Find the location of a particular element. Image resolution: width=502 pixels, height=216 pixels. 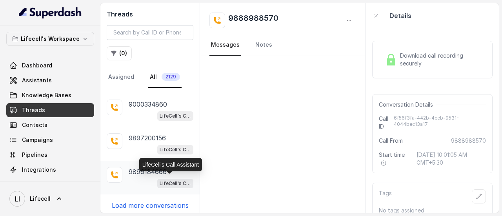

a: Pipelines is located at coordinates (50, 155).